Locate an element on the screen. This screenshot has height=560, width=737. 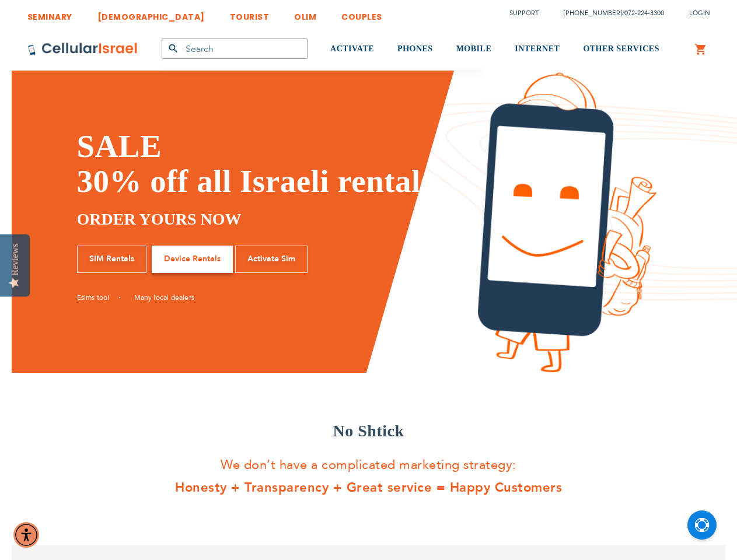
a: MOBILE is located at coordinates (474, 49).